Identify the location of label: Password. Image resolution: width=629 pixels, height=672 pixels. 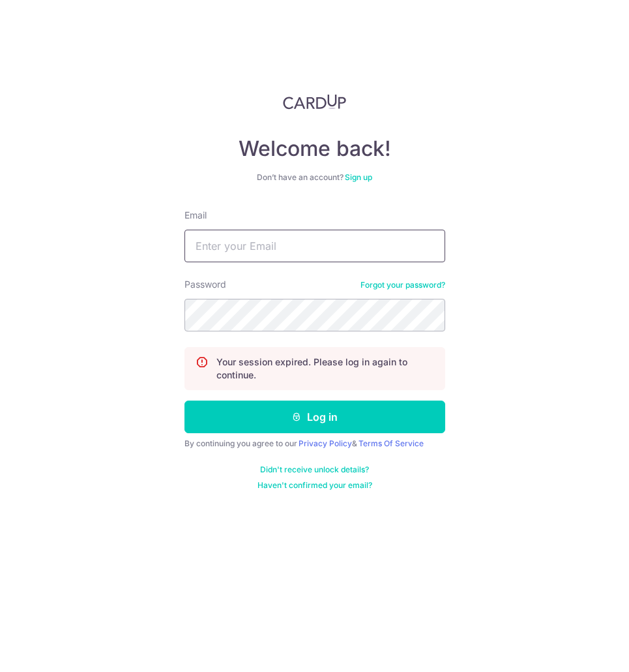
(205, 284).